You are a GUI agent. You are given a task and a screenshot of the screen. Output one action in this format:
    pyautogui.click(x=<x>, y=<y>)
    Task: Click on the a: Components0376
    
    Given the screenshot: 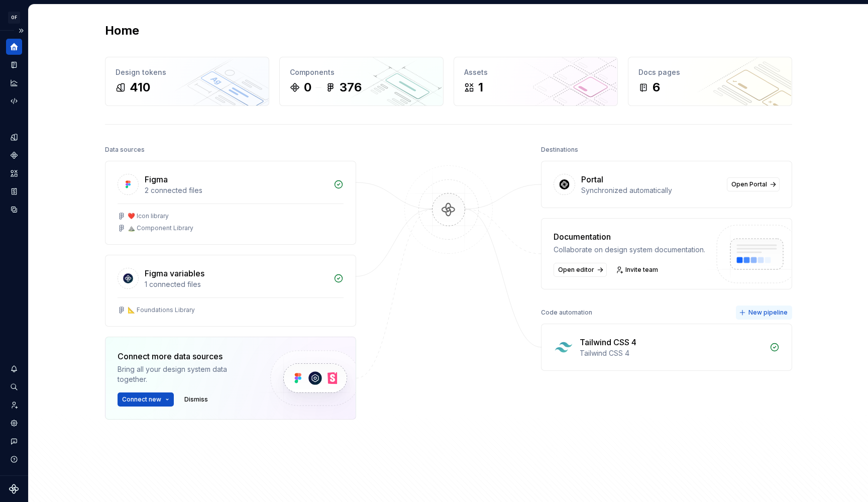 What is the action you would take?
    pyautogui.click(x=361, y=81)
    